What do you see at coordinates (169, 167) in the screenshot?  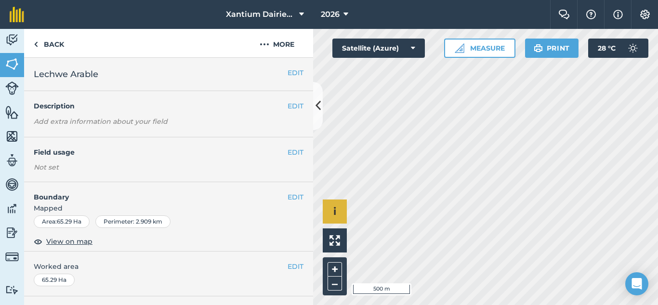 I see `div: Not set` at bounding box center [169, 167].